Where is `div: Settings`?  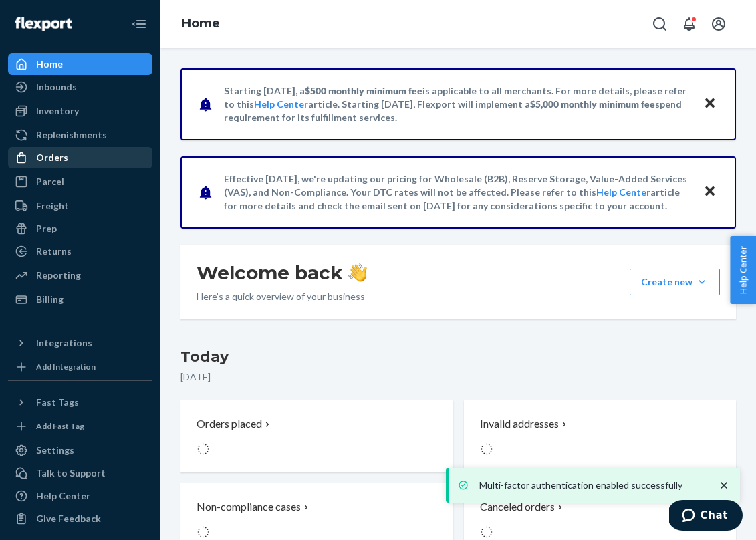 div: Settings is located at coordinates (55, 451).